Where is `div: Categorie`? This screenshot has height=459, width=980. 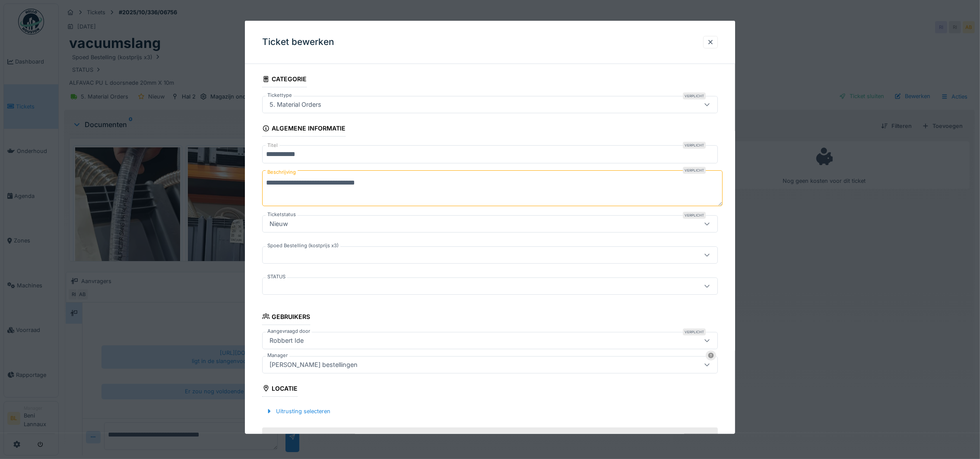
div: Categorie is located at coordinates (284, 80).